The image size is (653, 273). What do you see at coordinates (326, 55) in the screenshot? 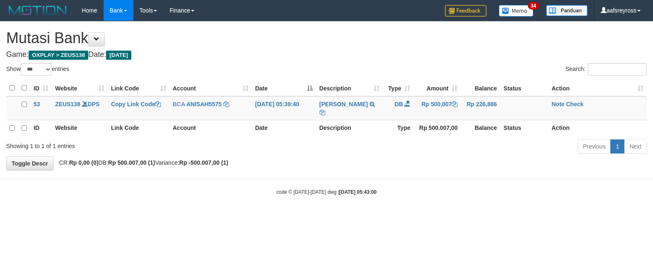
I see `h4: Game: Date:` at bounding box center [326, 55].